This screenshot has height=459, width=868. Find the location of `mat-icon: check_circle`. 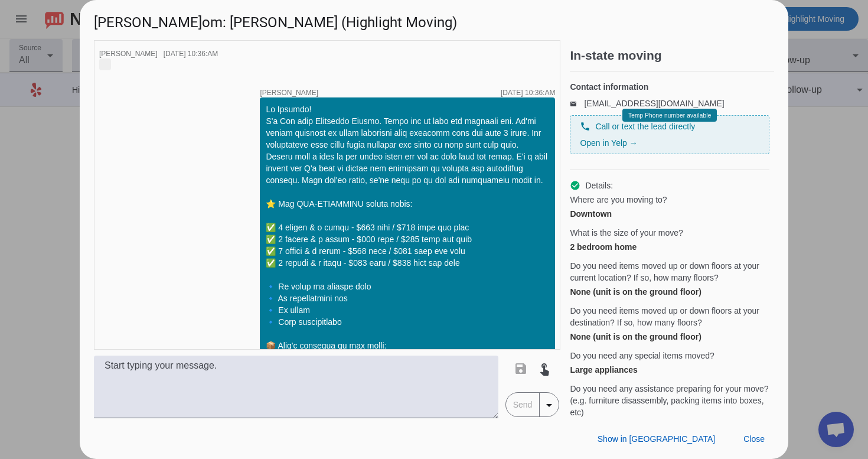

mat-icon: check_circle is located at coordinates (575, 185).